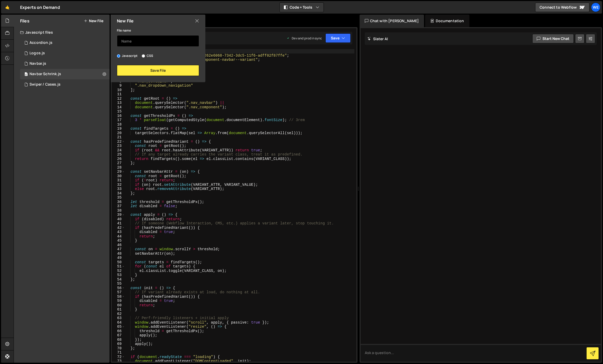  What do you see at coordinates (62, 33) in the screenshot?
I see `div: Javascript files` at bounding box center [62, 33].